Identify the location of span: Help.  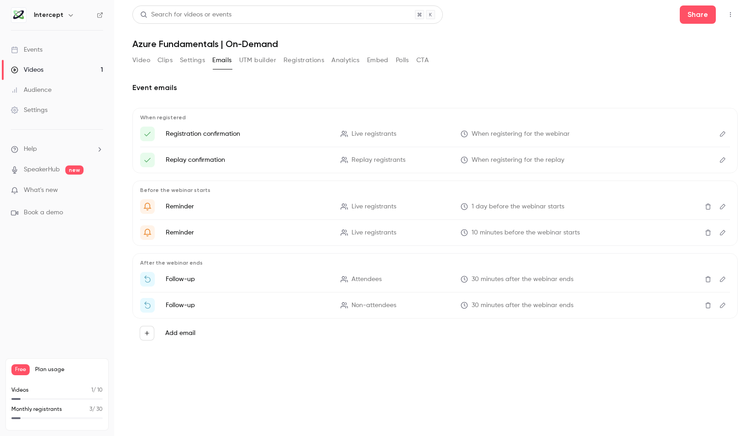
(30, 149).